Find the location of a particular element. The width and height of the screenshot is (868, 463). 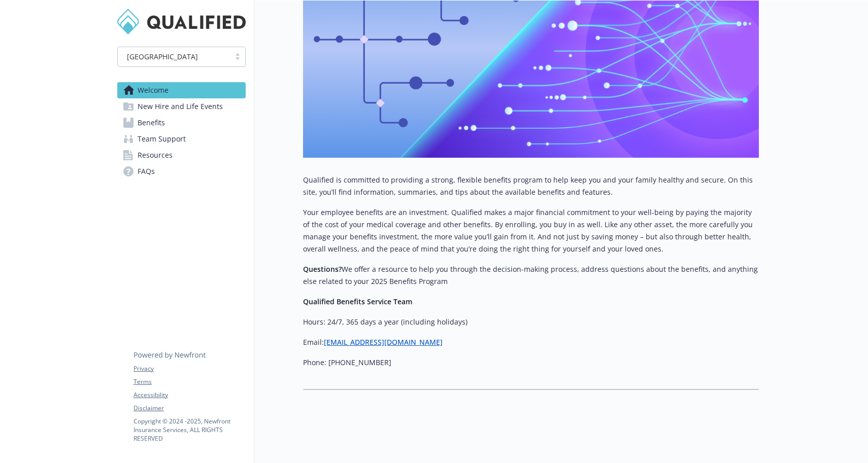

a: Terms is located at coordinates (189, 382).